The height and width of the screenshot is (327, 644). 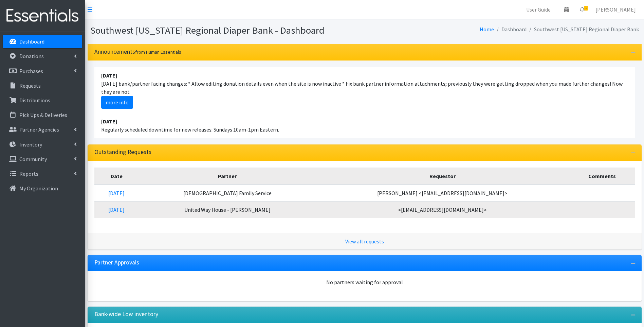 What do you see at coordinates (30, 85) in the screenshot?
I see `p: Requests` at bounding box center [30, 85].